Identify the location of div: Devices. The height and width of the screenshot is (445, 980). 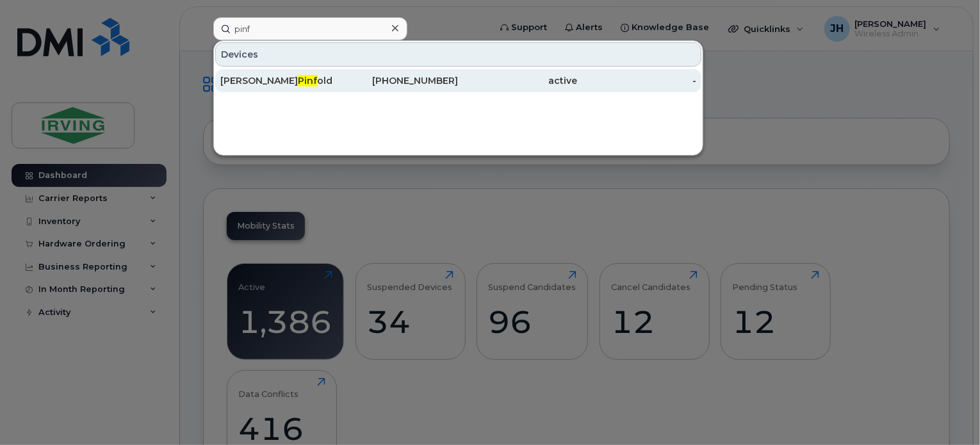
(458, 54).